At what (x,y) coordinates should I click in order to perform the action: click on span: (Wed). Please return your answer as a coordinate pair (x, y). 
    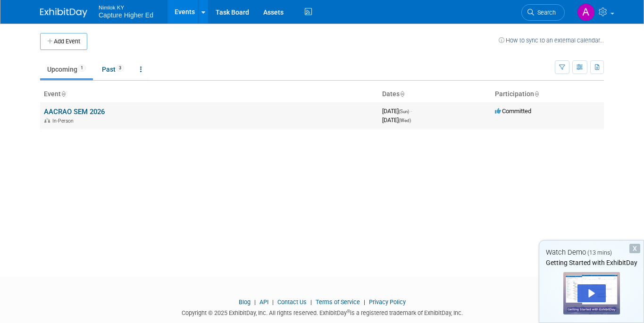
    Looking at the image, I should click on (405, 120).